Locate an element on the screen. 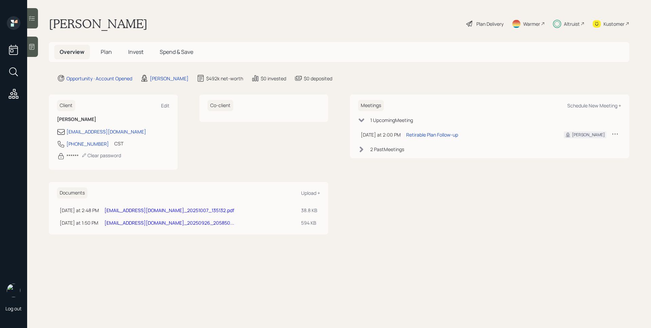  span: Overview is located at coordinates (72, 52).